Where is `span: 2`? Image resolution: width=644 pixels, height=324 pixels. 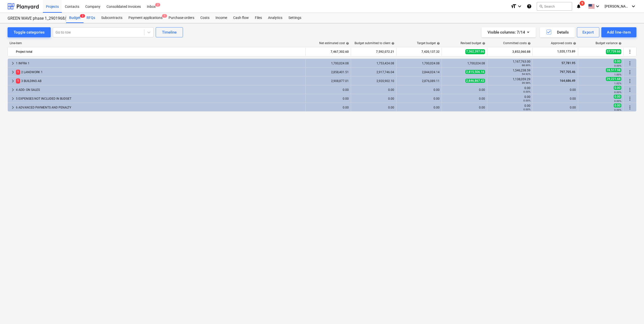
span: 2 is located at coordinates (82, 16).